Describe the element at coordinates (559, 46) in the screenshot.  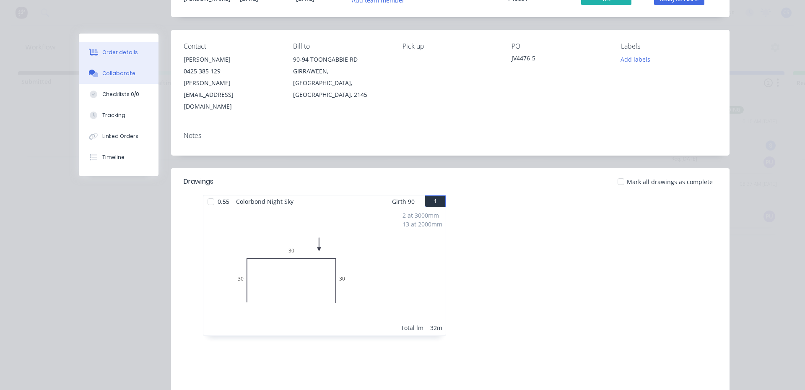
I see `div: PO` at that location.